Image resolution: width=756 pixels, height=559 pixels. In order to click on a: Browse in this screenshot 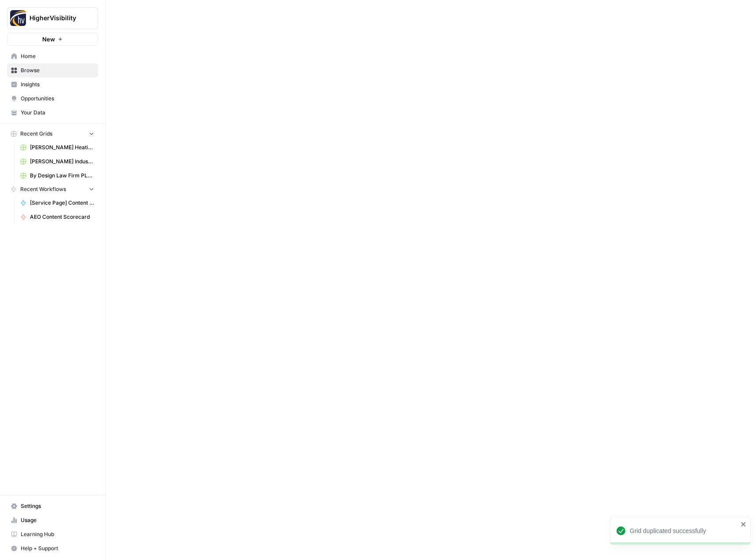, I will do `click(53, 71)`.